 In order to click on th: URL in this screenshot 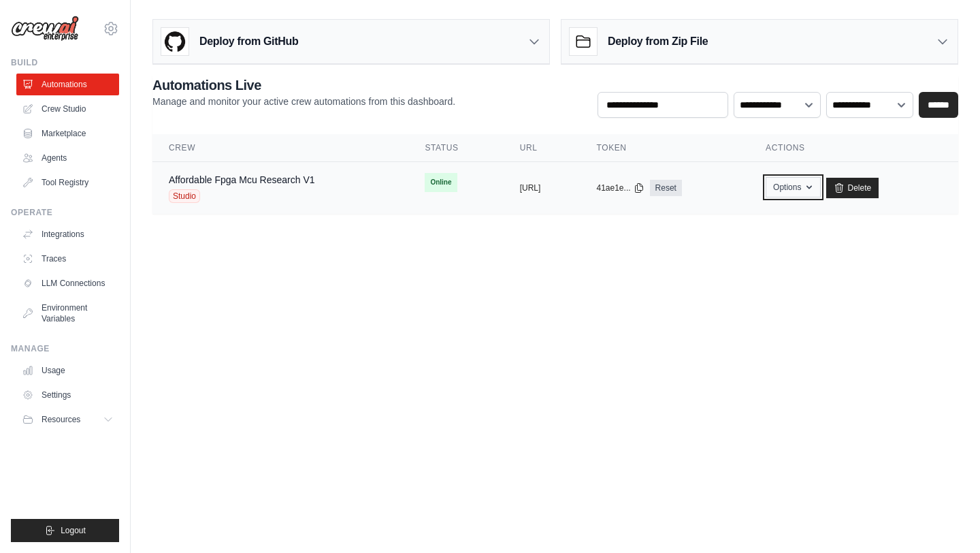, I will do `click(542, 148)`.